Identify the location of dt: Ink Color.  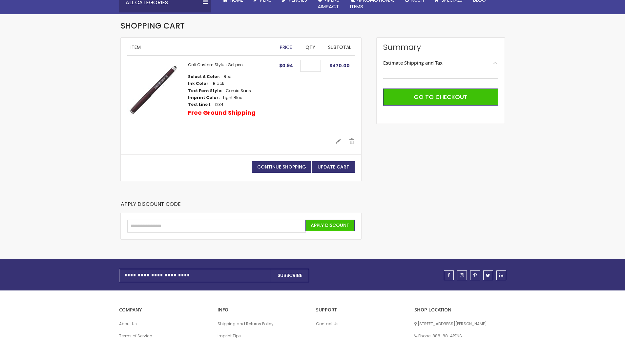
(199, 84).